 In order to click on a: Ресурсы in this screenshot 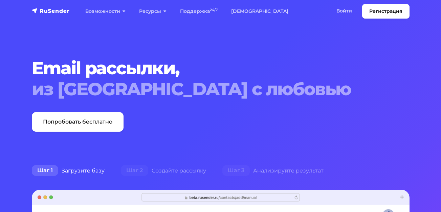, I will do `click(153, 11)`.